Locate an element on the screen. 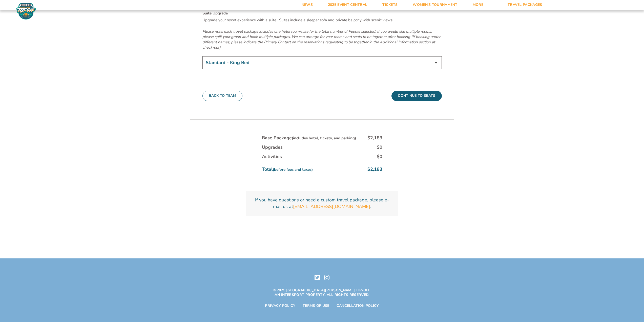 Image resolution: width=644 pixels, height=322 pixels. button: Back To Team is located at coordinates (223, 96).